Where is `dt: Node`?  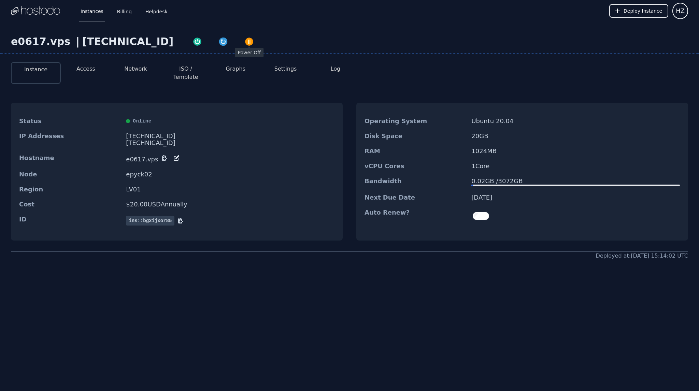
dt: Node is located at coordinates (70, 175).